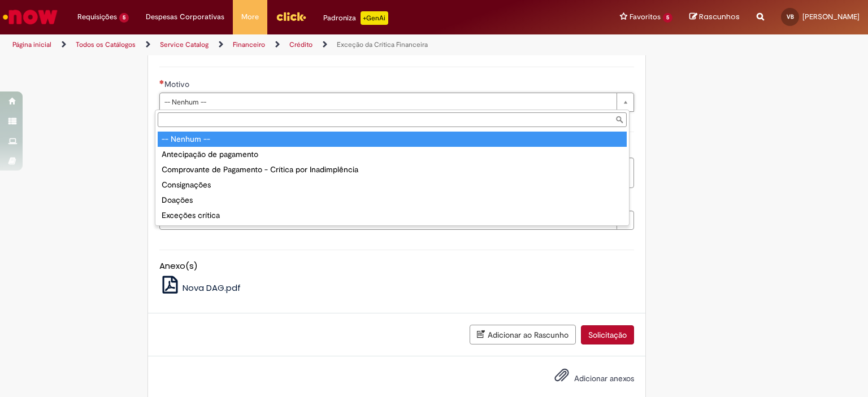 The image size is (868, 397). Describe the element at coordinates (392, 185) in the screenshot. I see `div: Consignações` at that location.